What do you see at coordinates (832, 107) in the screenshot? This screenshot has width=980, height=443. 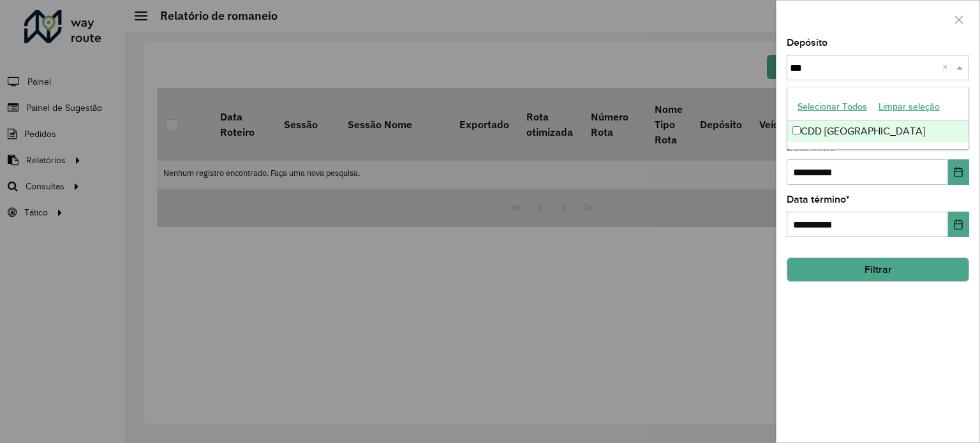 I see `button: Selecionar Todos` at bounding box center [832, 107].